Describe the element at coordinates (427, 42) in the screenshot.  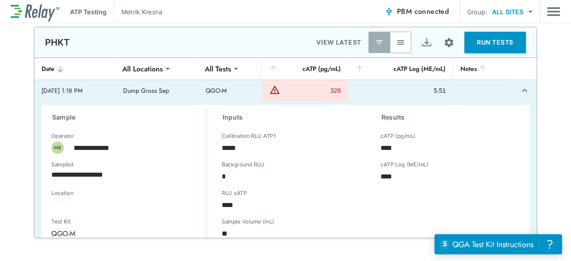
I see `button: Export` at that location.